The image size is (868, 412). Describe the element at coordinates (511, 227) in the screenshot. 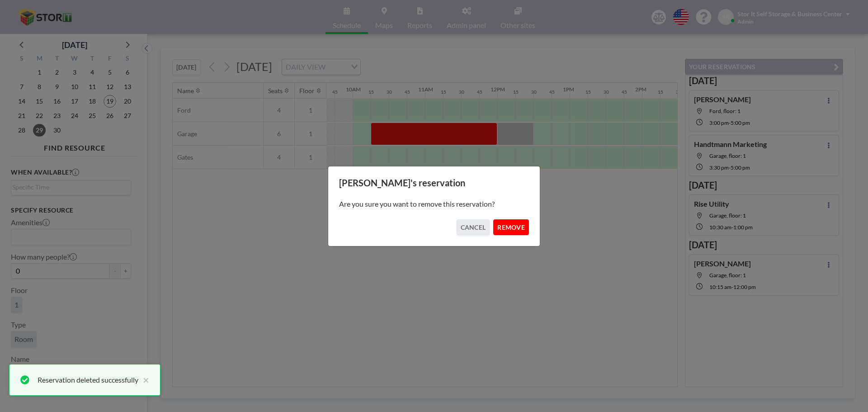

I see `button: REMOVE` at that location.